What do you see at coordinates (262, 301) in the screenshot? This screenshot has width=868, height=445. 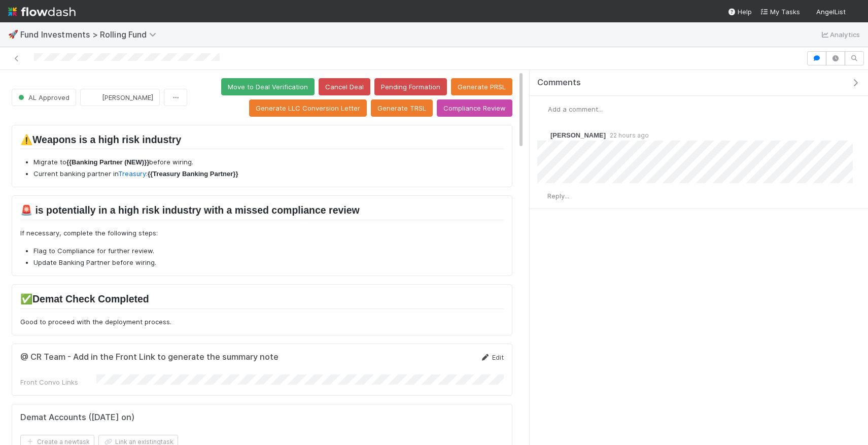 I see `h2: ✅Demat Check Completed` at bounding box center [262, 301].